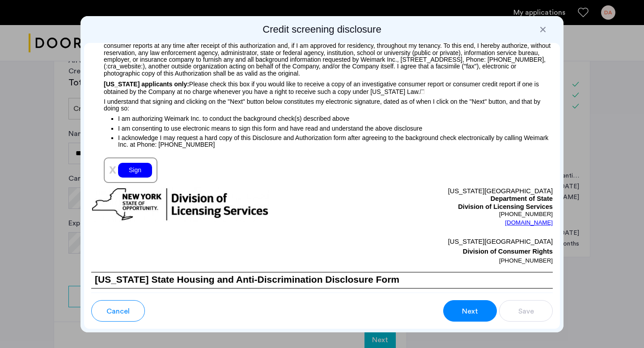  I want to click on p: I acknowledge receipt of the DISCLOSURE REGARDING BACKGROUND INVESTIGATION and A SUMMARY OF YOUR ..., so click(322, 51).